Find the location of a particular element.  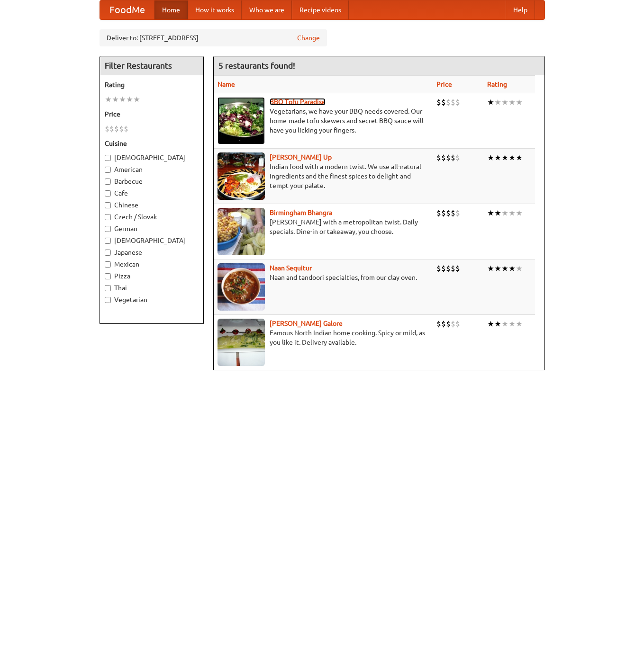

input: American is located at coordinates (108, 169).